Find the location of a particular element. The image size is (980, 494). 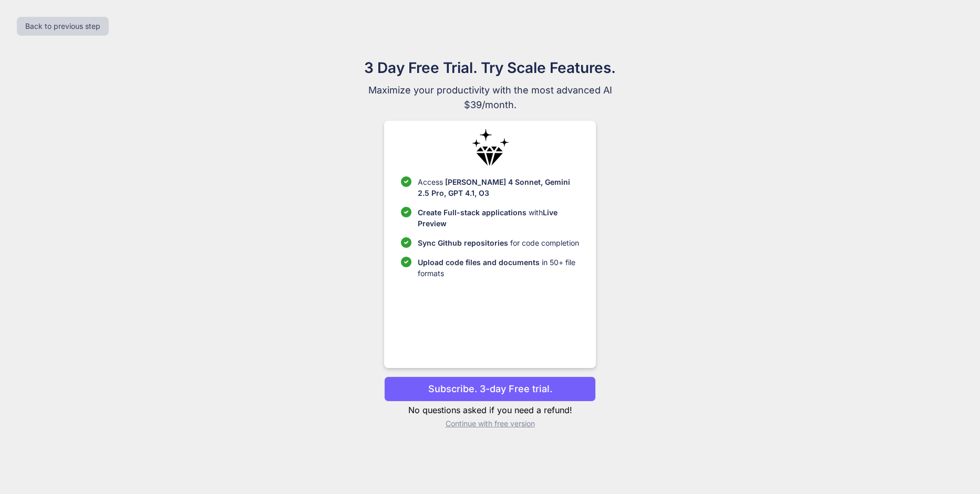

h1: 3 Day Free Trial. Try Scale Features. is located at coordinates (490, 68).